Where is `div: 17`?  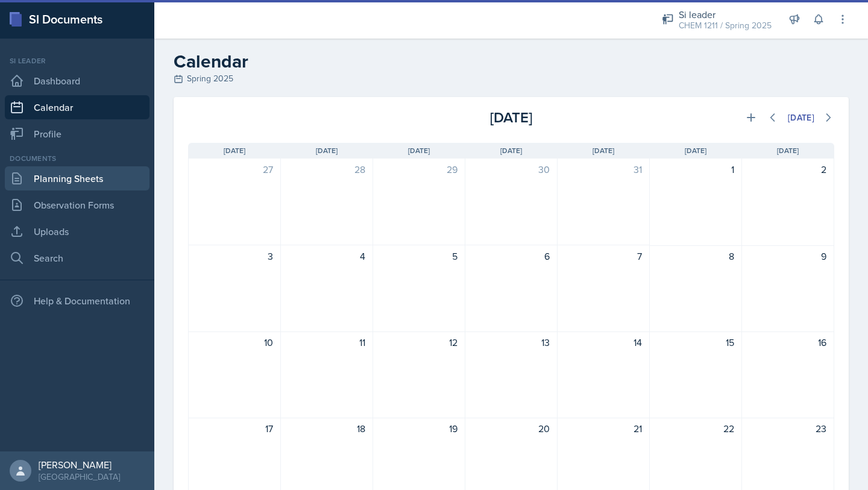
div: 17 is located at coordinates (235, 429).